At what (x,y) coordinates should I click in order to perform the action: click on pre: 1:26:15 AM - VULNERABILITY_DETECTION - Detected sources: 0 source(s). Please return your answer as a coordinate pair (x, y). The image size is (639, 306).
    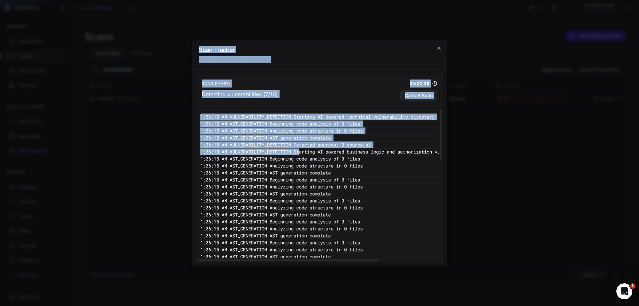
    Looking at the image, I should click on (348, 144).